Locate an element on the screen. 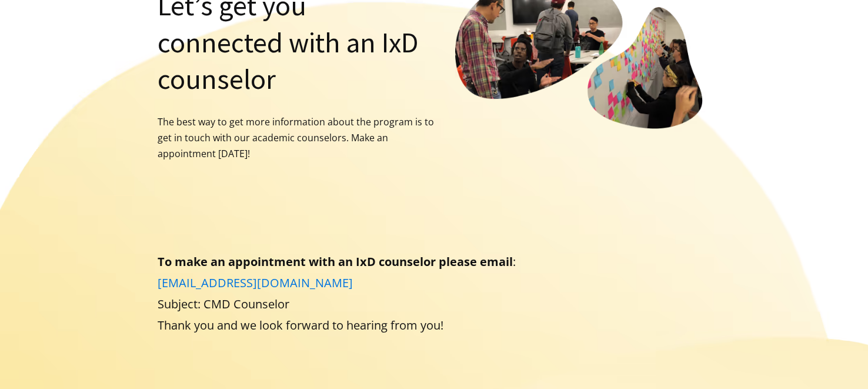  p: : Subject: CMD Counselor Thank you and we look forward to hearing from you! is located at coordinates (434, 294).